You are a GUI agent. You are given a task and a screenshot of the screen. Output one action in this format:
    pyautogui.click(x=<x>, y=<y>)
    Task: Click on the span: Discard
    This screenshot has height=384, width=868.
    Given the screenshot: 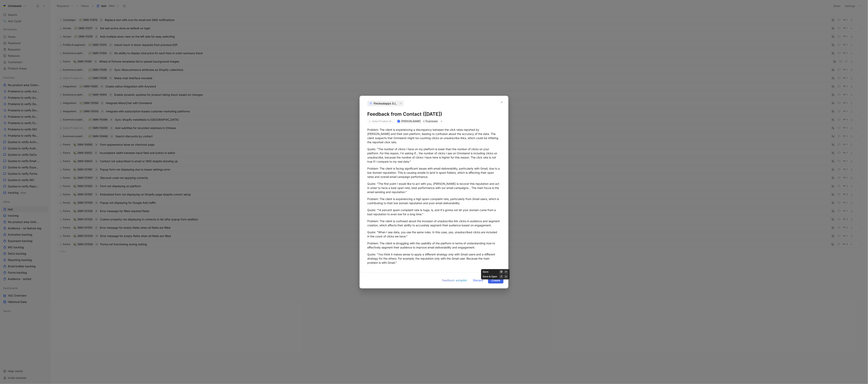 What is the action you would take?
    pyautogui.click(x=478, y=280)
    